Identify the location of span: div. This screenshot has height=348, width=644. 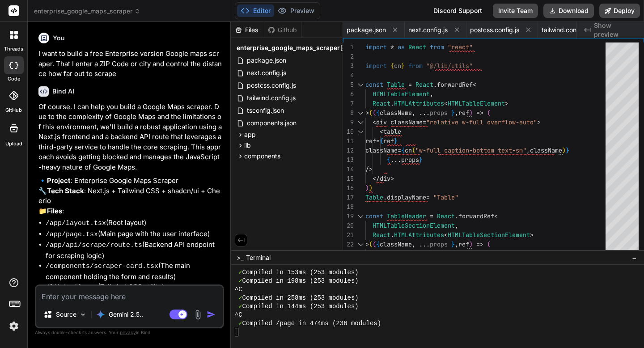
(385, 178).